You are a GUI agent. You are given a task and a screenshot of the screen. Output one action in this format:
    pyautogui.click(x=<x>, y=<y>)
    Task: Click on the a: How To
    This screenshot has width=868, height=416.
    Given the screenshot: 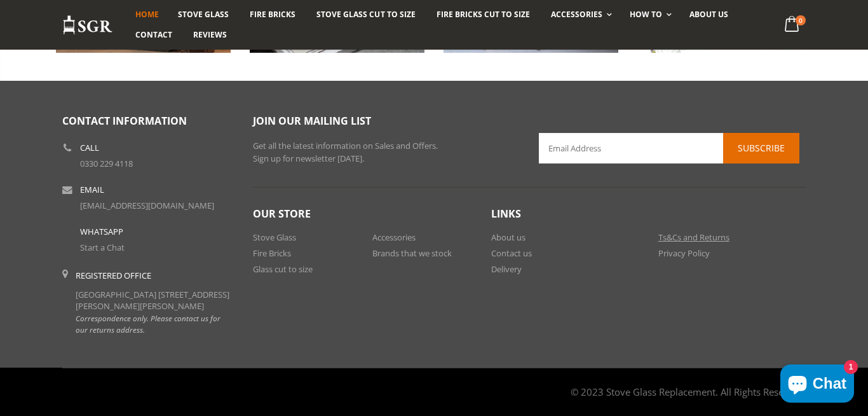 What is the action you would take?
    pyautogui.click(x=649, y=15)
    